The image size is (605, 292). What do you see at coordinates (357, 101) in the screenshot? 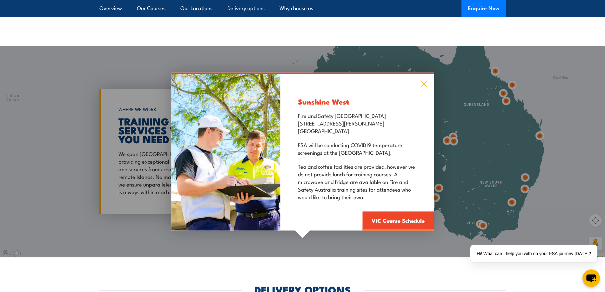
I see `h3: Sunshine West` at bounding box center [357, 101].